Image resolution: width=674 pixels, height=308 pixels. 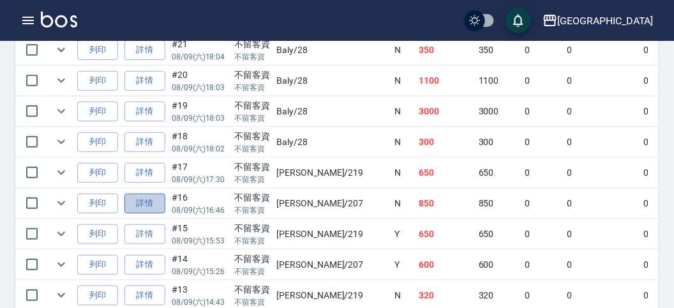 What do you see at coordinates (59, 19) in the screenshot?
I see `img: Logo` at bounding box center [59, 19].